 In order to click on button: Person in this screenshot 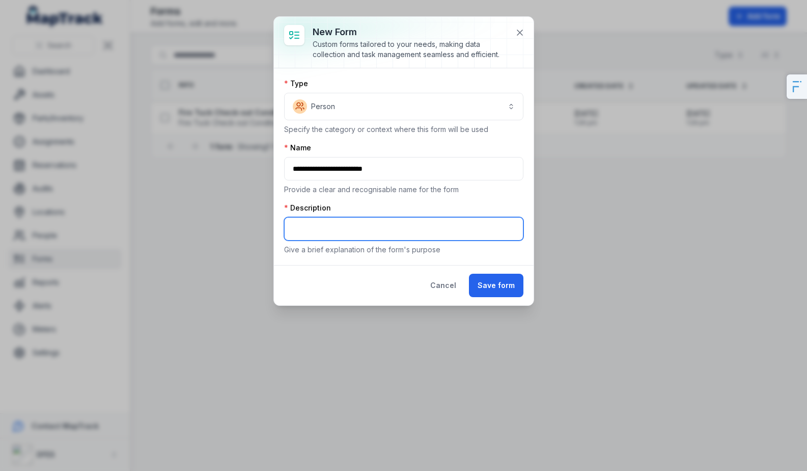, I will do `click(404, 106)`.